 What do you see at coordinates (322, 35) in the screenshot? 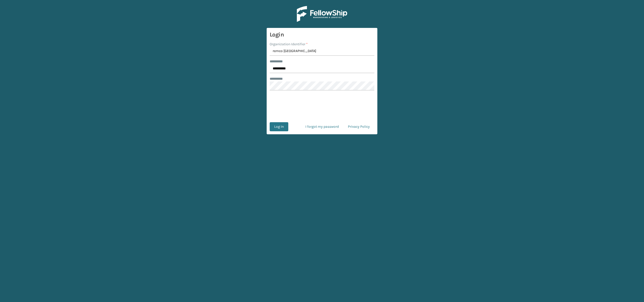
I see `h3: Login` at bounding box center [322, 35].